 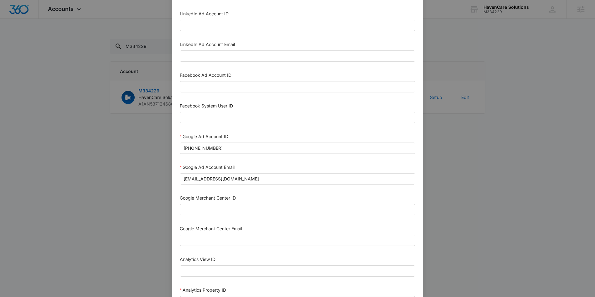 I want to click on input: Google Merchant Center ID, so click(x=297, y=209).